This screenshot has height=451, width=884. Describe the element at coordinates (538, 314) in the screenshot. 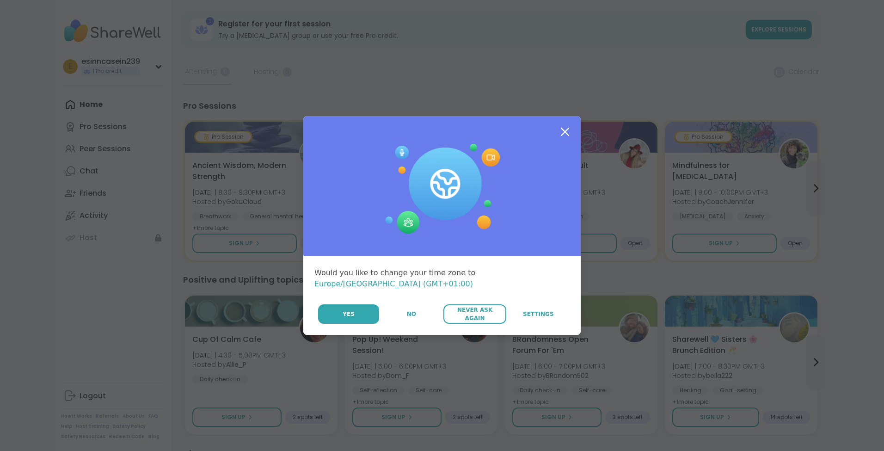

I see `span: Settings` at that location.